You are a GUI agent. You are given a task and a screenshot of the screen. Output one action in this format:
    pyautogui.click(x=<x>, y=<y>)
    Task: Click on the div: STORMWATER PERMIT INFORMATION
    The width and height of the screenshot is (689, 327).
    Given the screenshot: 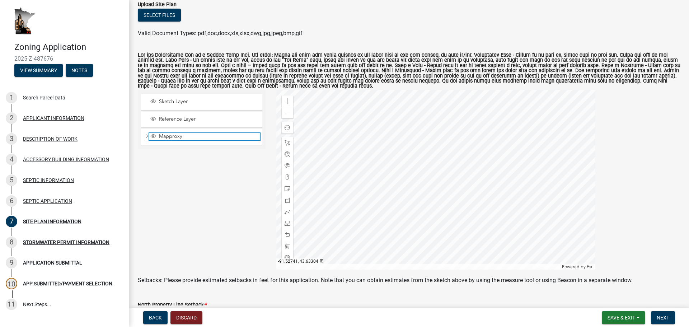 What is the action you would take?
    pyautogui.click(x=66, y=242)
    